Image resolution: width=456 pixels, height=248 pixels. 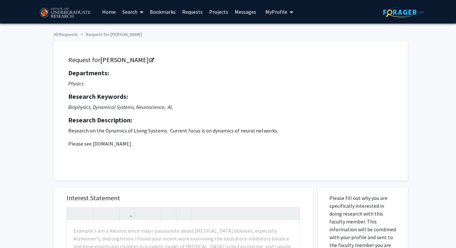 What do you see at coordinates (112, 213) in the screenshot?
I see `button: Subscript` at bounding box center [112, 213].